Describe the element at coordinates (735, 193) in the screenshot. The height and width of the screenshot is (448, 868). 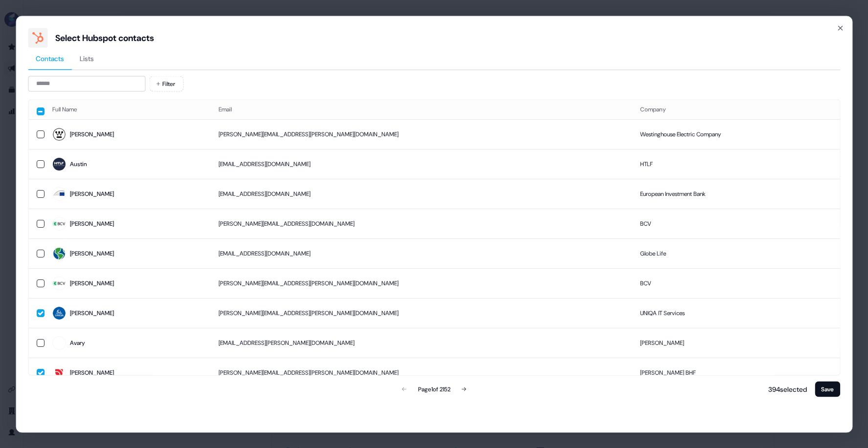
I see `td: European Investment Bank` at that location.